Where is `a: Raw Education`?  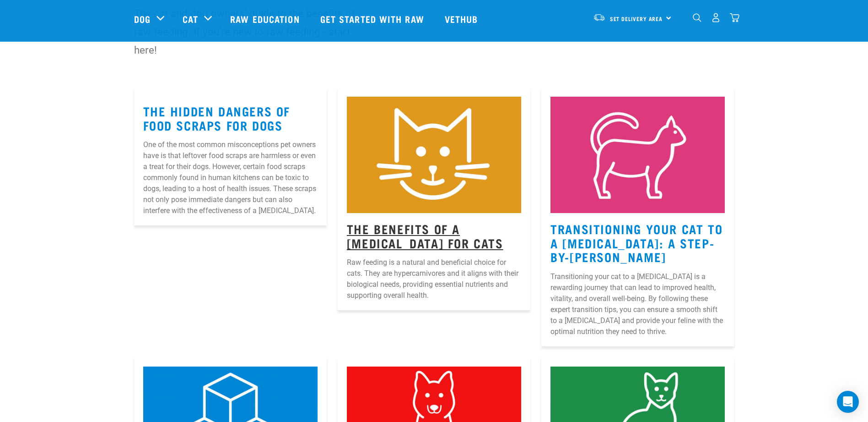
a: Raw Education is located at coordinates (266, 19).